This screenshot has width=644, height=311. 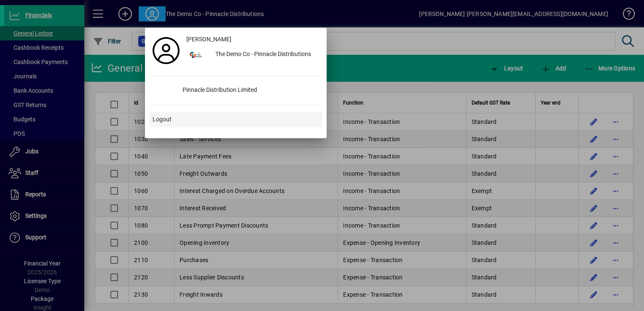 What do you see at coordinates (265, 55) in the screenshot?
I see `div: The Demo Co - Pinnacle Distributions` at bounding box center [265, 55].